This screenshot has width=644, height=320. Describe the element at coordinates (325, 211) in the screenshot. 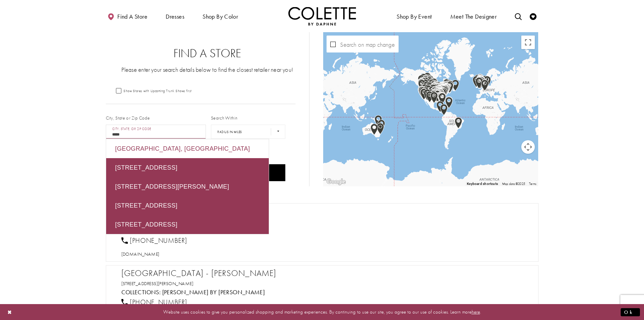

I see `h2: Gipper Prom` at that location.